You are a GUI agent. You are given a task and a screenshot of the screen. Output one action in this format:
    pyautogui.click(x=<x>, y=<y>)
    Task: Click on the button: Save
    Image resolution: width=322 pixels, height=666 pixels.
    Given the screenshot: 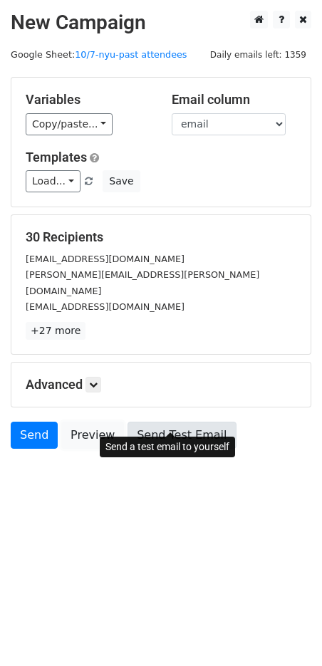 What is the action you would take?
    pyautogui.click(x=121, y=181)
    